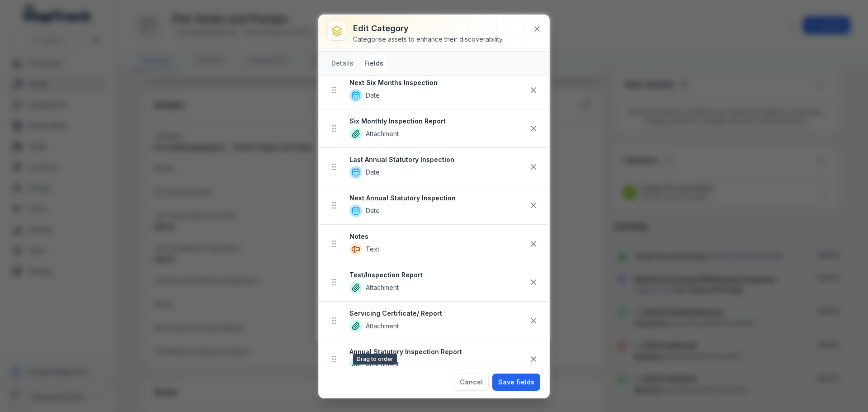 The image size is (868, 412). What do you see at coordinates (437, 313) in the screenshot?
I see `strong: Servicing Certificate/ Report` at bounding box center [437, 313].